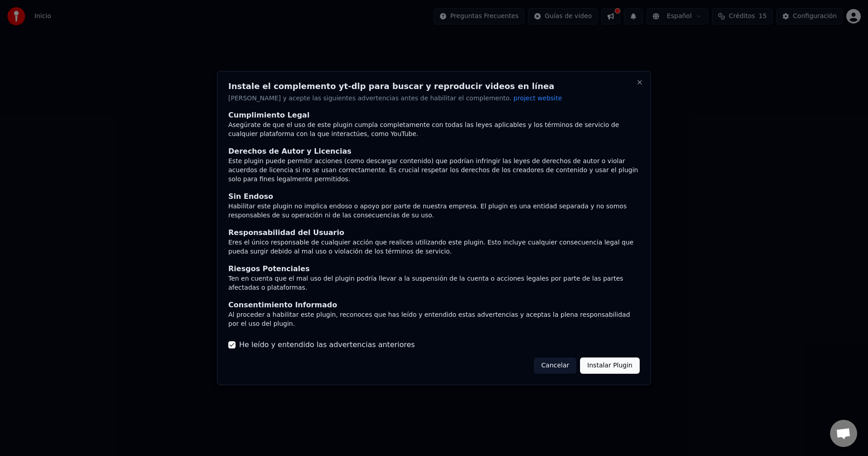 The width and height of the screenshot is (868, 456). Describe the element at coordinates (434, 197) in the screenshot. I see `div: Sin Endoso` at that location.